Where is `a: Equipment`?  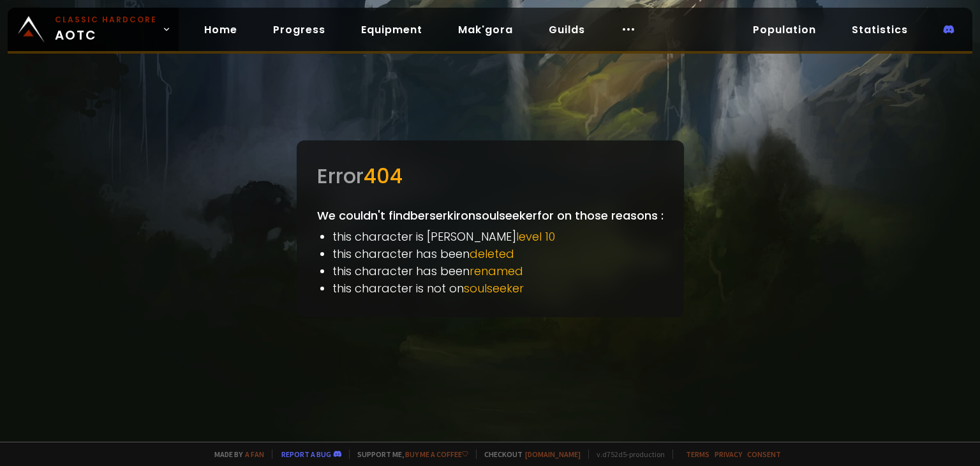
a: Equipment is located at coordinates (392, 30).